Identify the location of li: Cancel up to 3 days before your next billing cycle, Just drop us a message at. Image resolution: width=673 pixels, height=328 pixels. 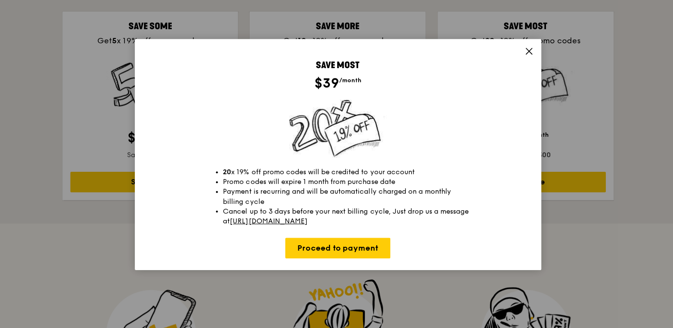
(347, 216).